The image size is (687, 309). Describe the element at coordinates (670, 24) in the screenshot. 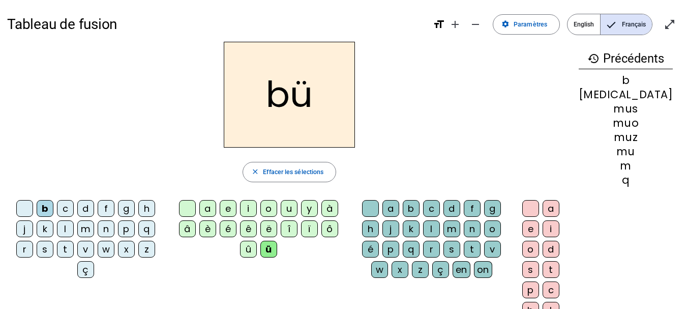

I see `mat-icon: open_in_full` at that location.